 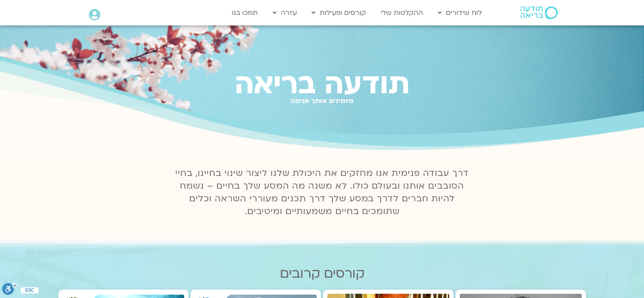 I want to click on img: תודעה בריאה, so click(x=539, y=13).